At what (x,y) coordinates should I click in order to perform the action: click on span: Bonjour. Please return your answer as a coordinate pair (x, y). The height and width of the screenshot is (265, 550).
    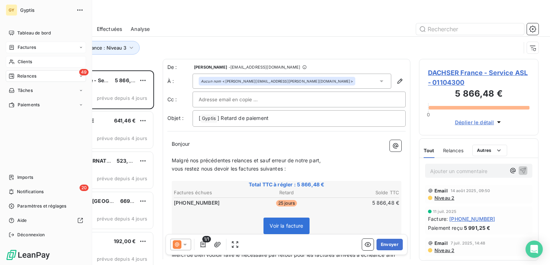
    Looking at the image, I should click on (181, 144).